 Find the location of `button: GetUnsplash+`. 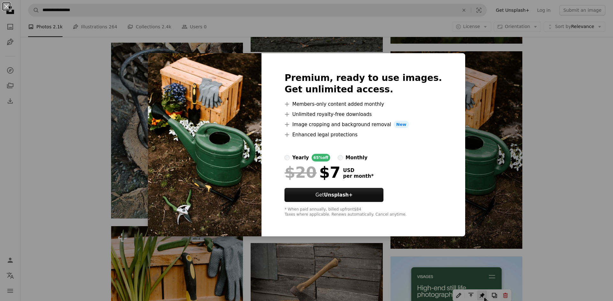

button: GetUnsplash+ is located at coordinates (334, 195).